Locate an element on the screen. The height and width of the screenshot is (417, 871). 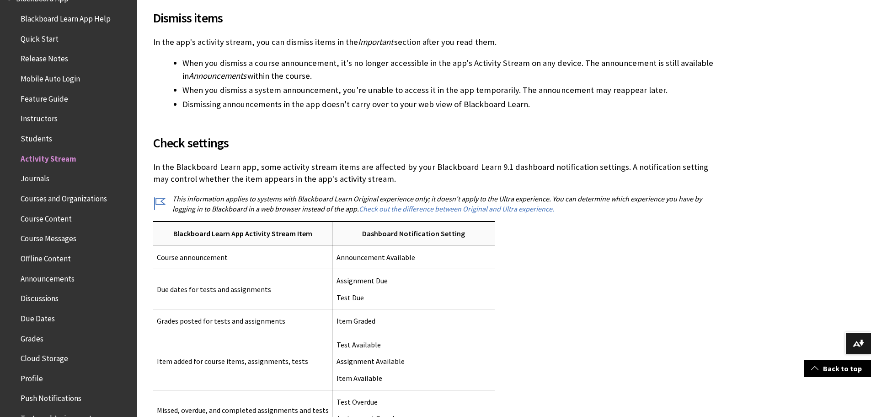
span: Dismiss items is located at coordinates (437, 18).